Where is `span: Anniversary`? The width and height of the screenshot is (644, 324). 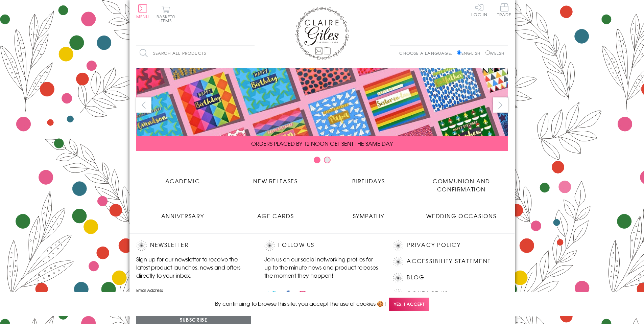
span: Anniversary is located at coordinates (183, 216).